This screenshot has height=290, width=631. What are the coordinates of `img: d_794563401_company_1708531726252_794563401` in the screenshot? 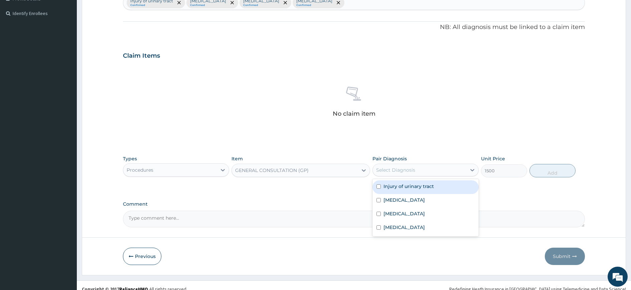 It's located at (20, 42).